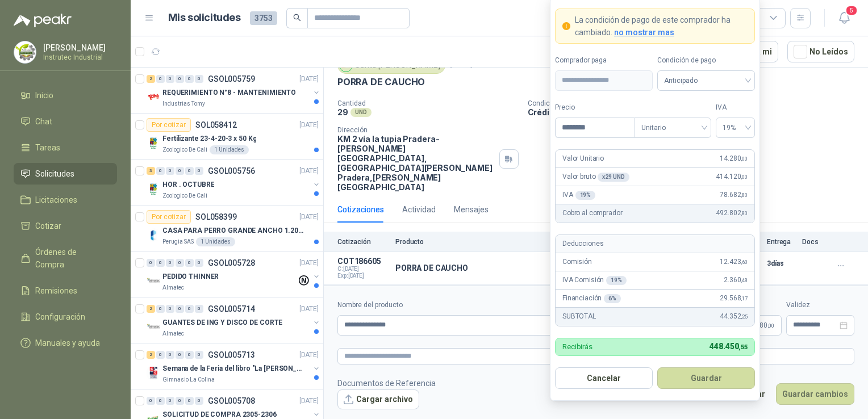 The height and width of the screenshot is (419, 868). I want to click on p: Instrutec Industrial, so click(79, 57).